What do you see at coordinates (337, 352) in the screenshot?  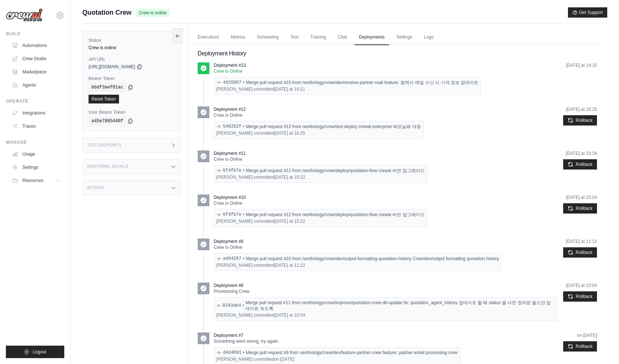 I see `div: Merge pull request #9 from neothology/crew/dev/feature-partner-crew feature: partner email proces...` at bounding box center [337, 352].